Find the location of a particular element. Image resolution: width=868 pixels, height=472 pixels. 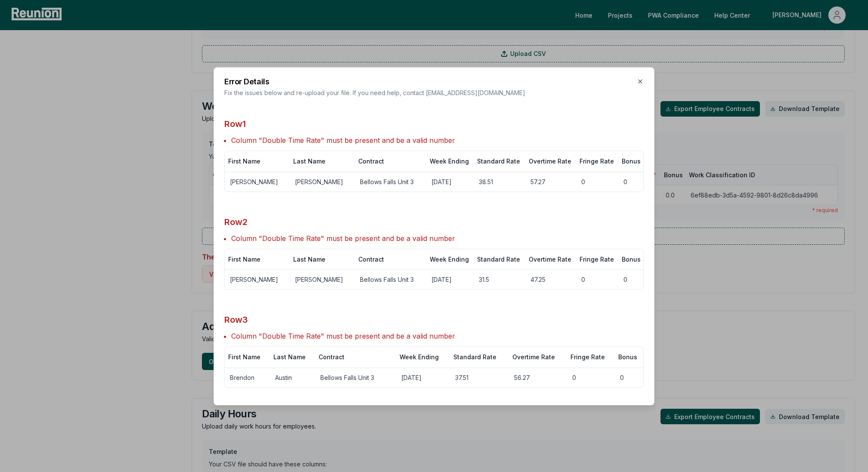

div: 37.51 is located at coordinates (479, 377).